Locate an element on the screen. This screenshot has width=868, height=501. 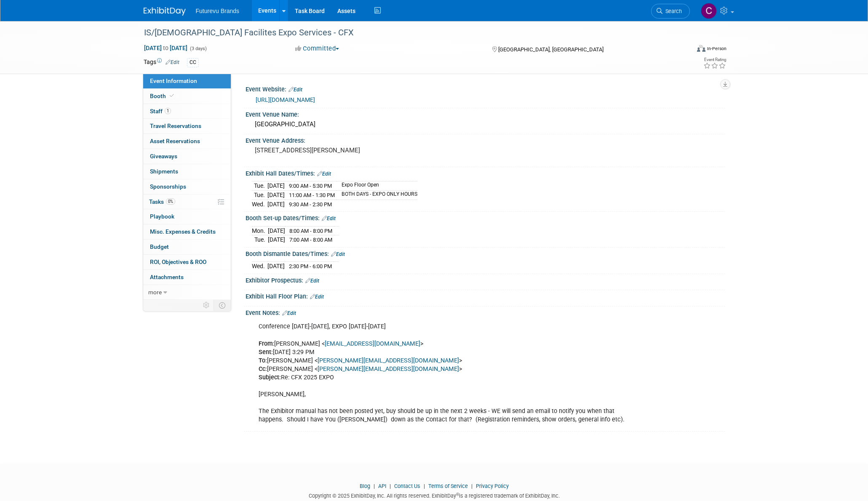
span: 7:00 AM - 8:00 AM is located at coordinates (311, 240).